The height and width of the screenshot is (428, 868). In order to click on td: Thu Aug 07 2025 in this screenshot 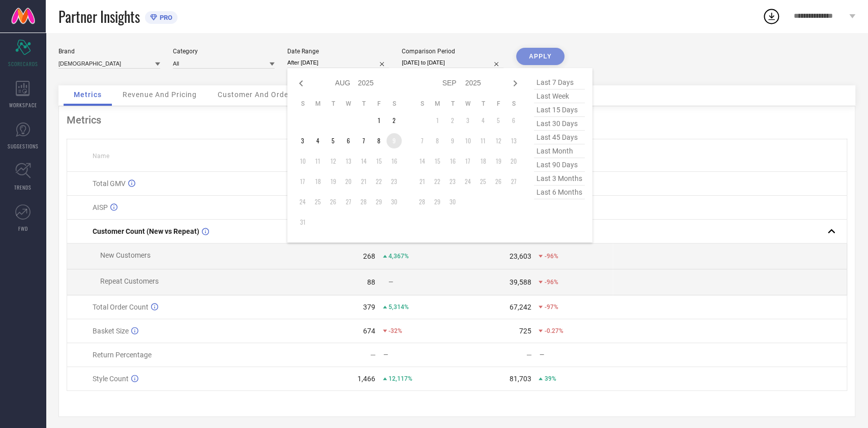, I will do `click(364, 141)`.